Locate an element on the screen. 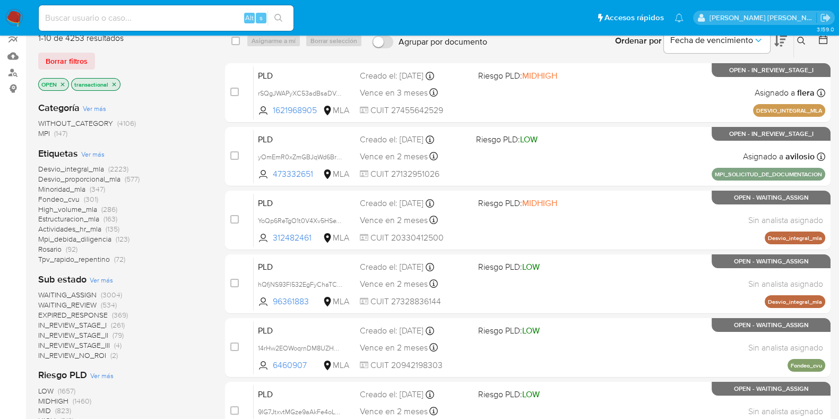  span: s is located at coordinates (261, 18).